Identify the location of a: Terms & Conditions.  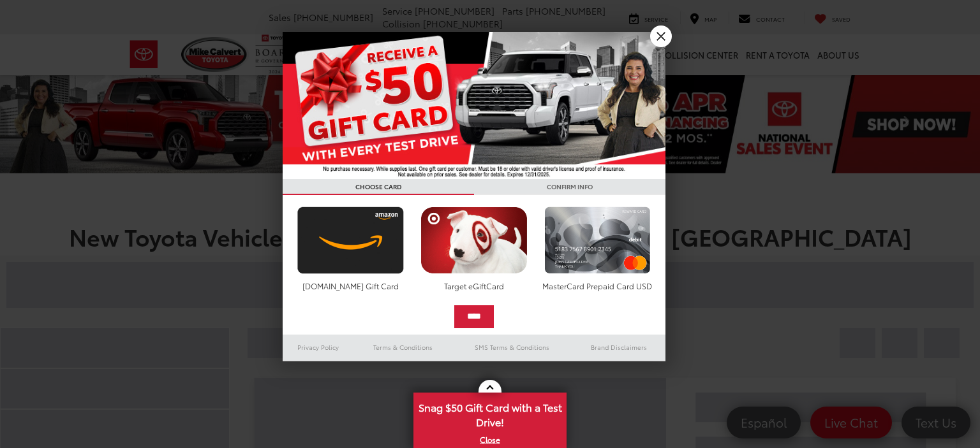
(402, 348).